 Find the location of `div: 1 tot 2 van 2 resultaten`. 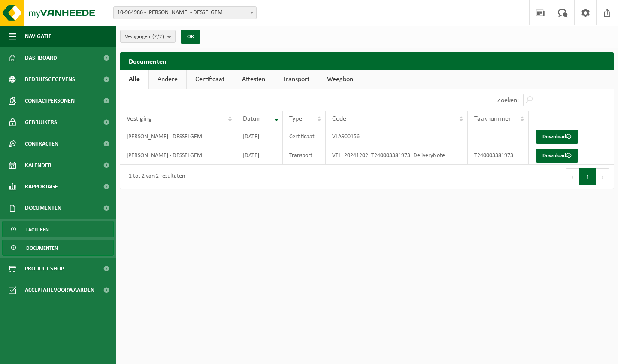

div: 1 tot 2 van 2 resultaten is located at coordinates (155, 177).